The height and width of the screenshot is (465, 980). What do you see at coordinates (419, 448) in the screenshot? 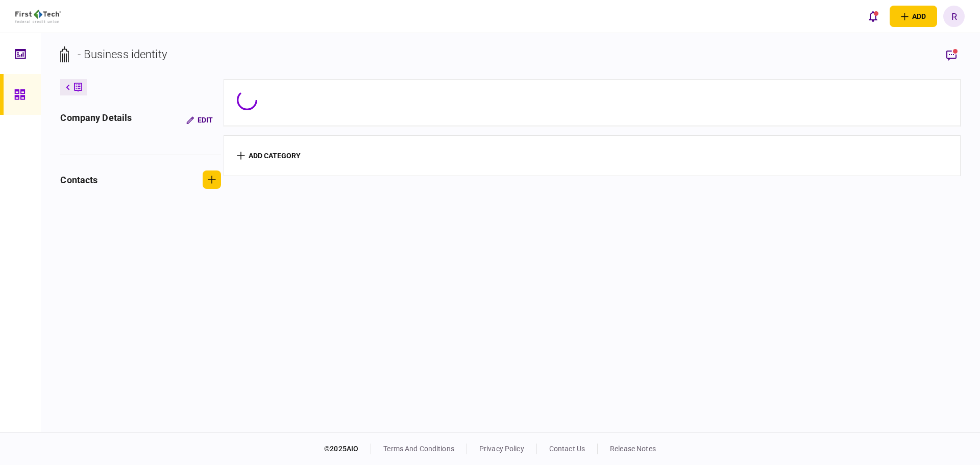
I see `a: terms and conditions` at bounding box center [419, 448].